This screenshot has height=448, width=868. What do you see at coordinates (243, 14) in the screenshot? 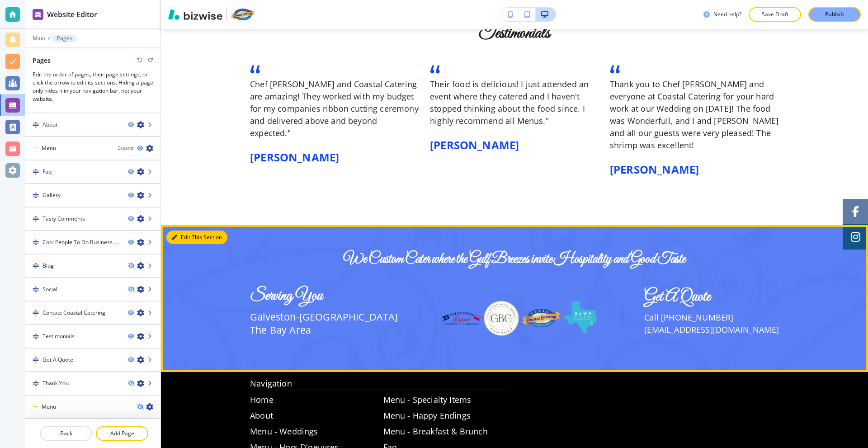
I see `img: Your Logo` at bounding box center [243, 14].